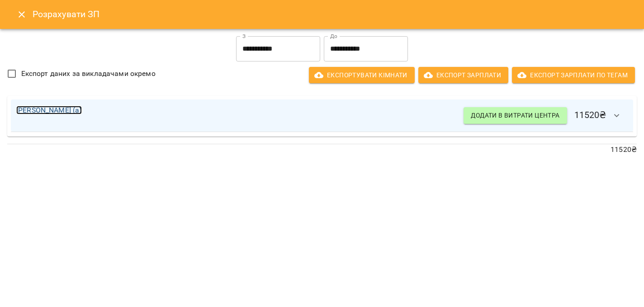 Image resolution: width=644 pixels, height=307 pixels. I want to click on p: 11520 ₴, so click(322, 150).